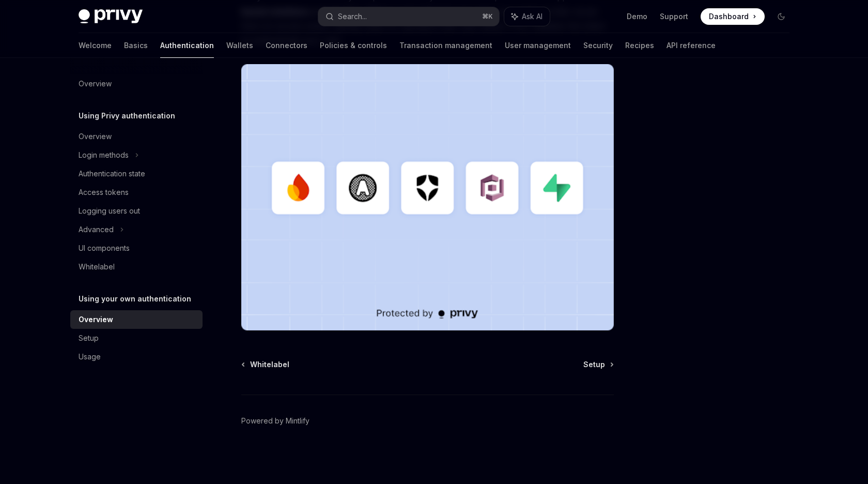 The height and width of the screenshot is (484, 868). I want to click on div: Logging users out, so click(109, 211).